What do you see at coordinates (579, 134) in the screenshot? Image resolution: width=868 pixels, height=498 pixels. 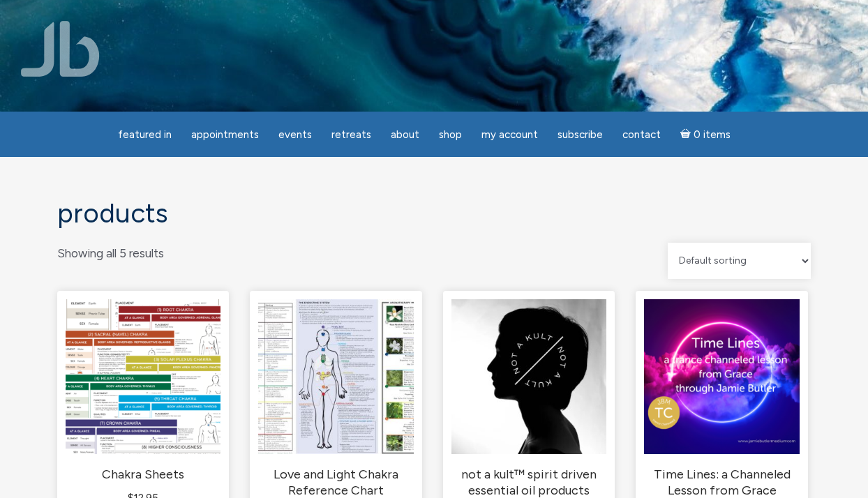 I see `a: Subscribe` at bounding box center [579, 134].